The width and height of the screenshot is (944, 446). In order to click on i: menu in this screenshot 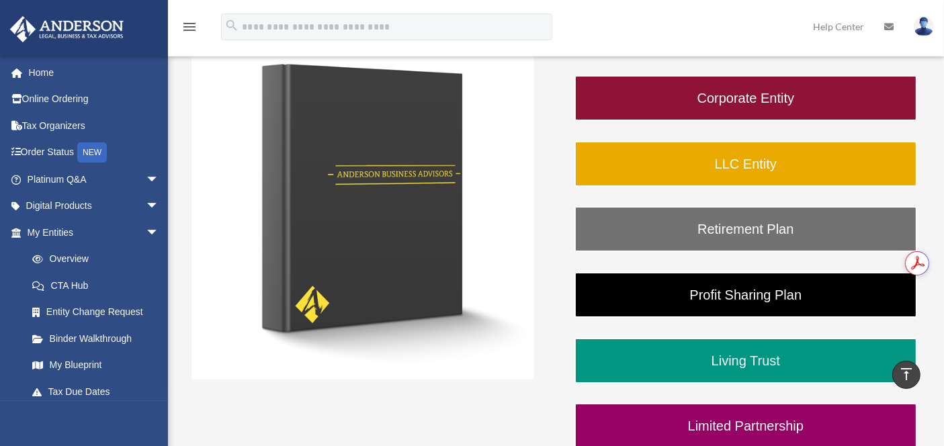, I will do `click(189, 27)`.